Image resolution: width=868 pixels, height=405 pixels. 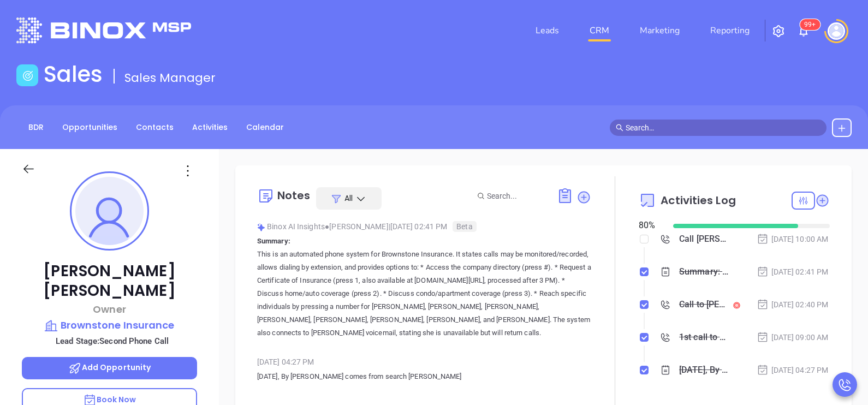 I want to click on img: iconNotification, so click(x=804, y=32).